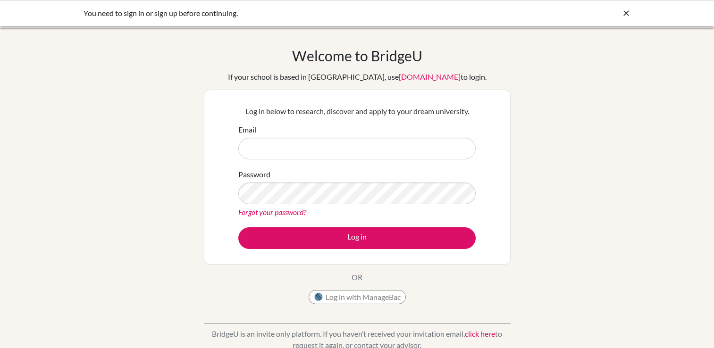 The width and height of the screenshot is (714, 348). Describe the element at coordinates (480, 334) in the screenshot. I see `a: click here` at that location.